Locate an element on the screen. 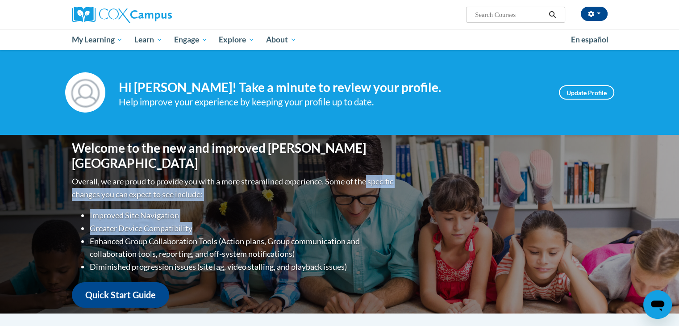 The width and height of the screenshot is (679, 326). a: Quick Start Guide is located at coordinates (120, 294).